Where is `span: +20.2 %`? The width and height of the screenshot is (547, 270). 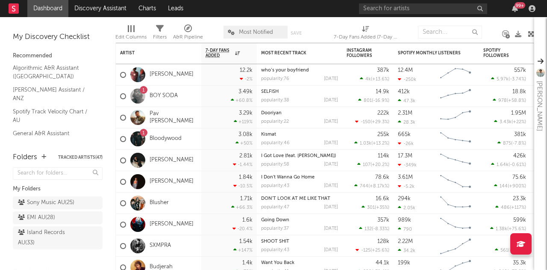 span: +20.2 % is located at coordinates (380, 165).